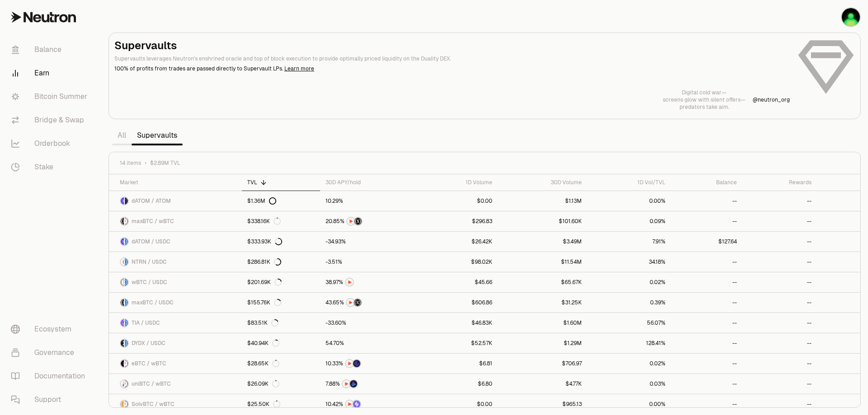 This screenshot has height=415, width=868. Describe the element at coordinates (51, 73) in the screenshot. I see `a: Earn` at that location.